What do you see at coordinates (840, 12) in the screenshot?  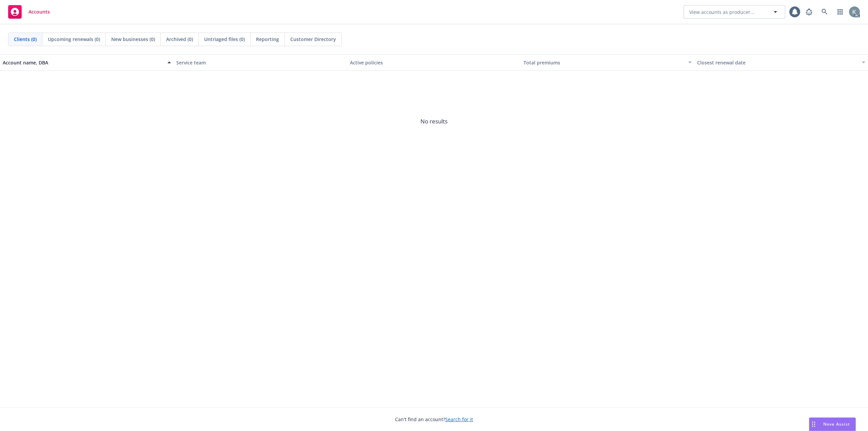 I see `a: Switch app` at bounding box center [840, 12].